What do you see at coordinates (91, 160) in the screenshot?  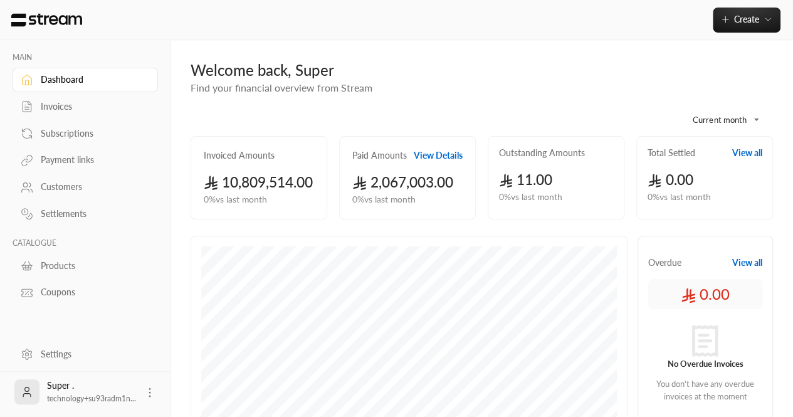 I see `div: Payment links` at bounding box center [91, 160].